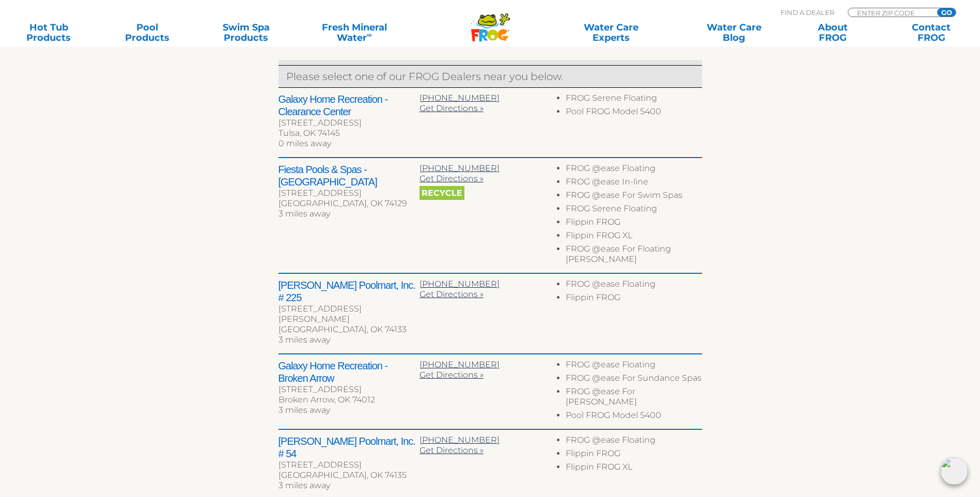 The image size is (980, 497). I want to click on span: 0 miles away, so click(305, 143).